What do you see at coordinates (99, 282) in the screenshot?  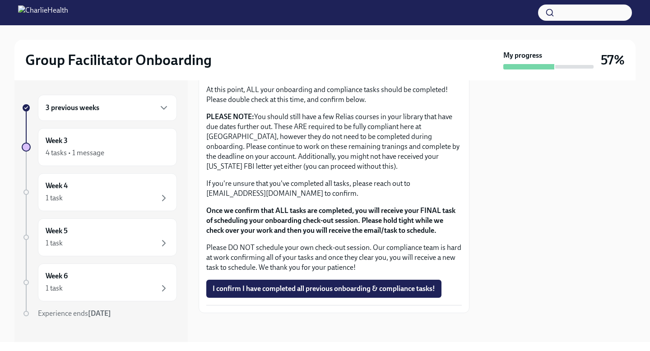 I see `a: Week 61 task` at bounding box center [99, 282].